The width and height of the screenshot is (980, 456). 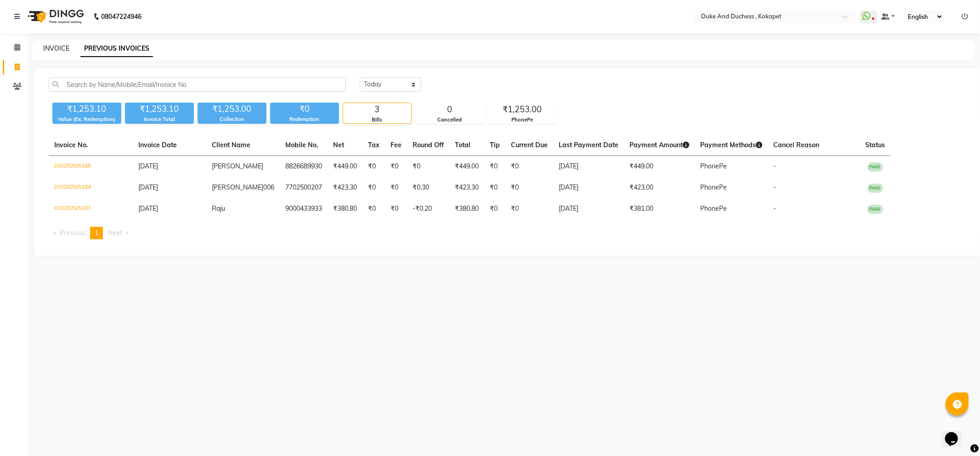 What do you see at coordinates (450, 120) in the screenshot?
I see `div: Cancelled` at bounding box center [450, 120].